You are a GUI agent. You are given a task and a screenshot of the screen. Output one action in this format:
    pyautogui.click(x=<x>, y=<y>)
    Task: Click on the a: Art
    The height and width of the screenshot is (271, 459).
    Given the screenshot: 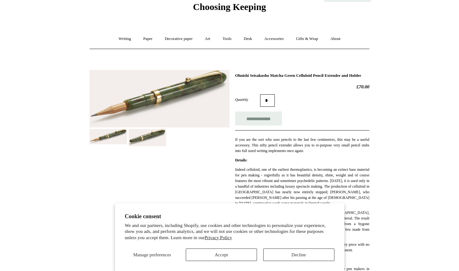 What is the action you would take?
    pyautogui.click(x=207, y=39)
    